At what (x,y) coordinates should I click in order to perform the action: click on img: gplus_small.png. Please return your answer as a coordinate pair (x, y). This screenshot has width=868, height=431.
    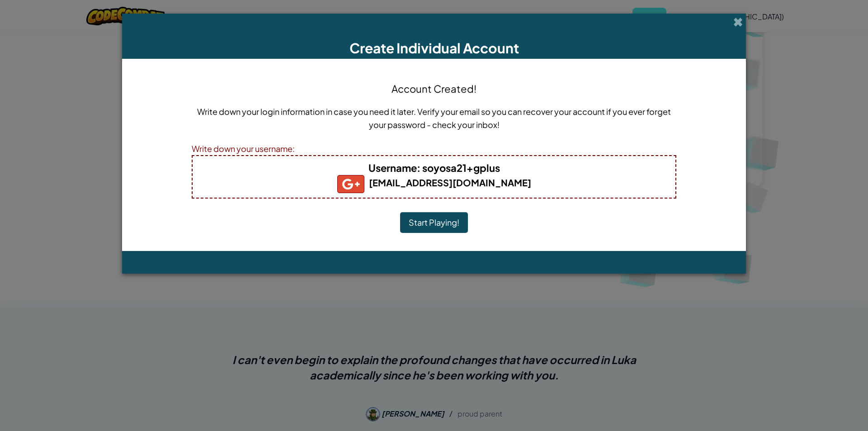
    Looking at the image, I should click on (351, 184).